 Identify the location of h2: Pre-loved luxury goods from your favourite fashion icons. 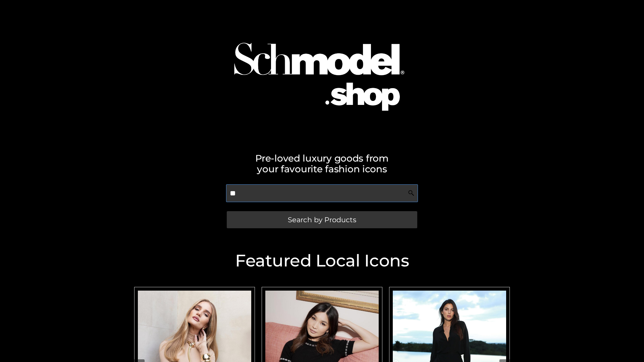
(322, 164).